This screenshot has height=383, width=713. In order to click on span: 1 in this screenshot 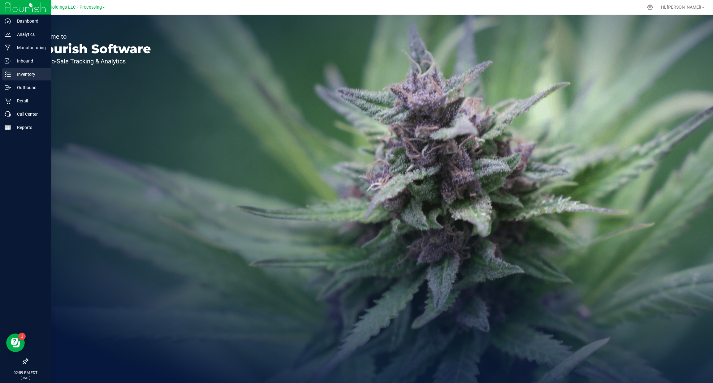, I will do `click(4, 3)`.